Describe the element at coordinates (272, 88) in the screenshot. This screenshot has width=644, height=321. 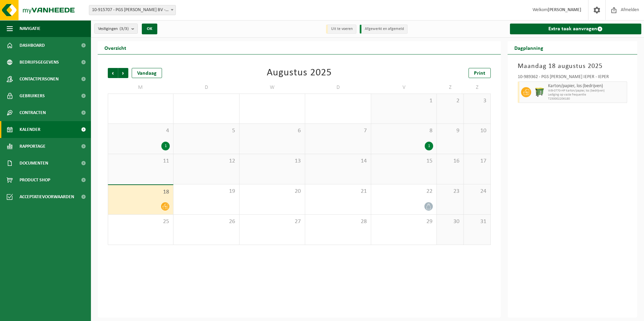
I see `td: W` at that location.